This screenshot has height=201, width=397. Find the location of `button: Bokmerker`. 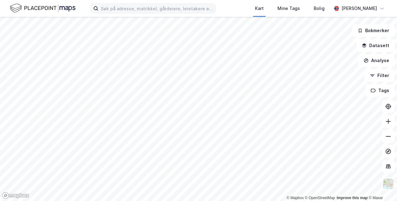

button: Bokmerker is located at coordinates (373, 31).